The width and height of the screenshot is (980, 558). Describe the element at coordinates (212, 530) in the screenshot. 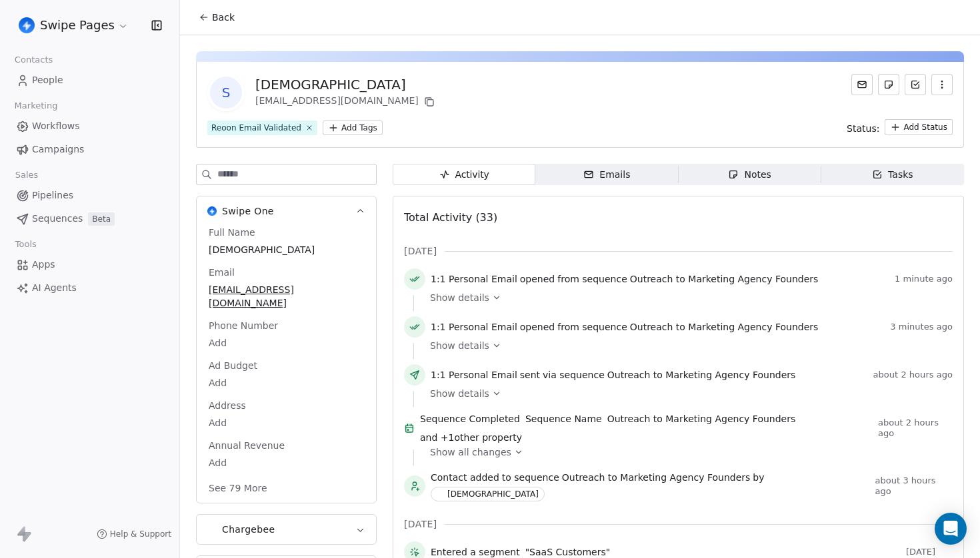

I see `img: Chargebee` at that location.